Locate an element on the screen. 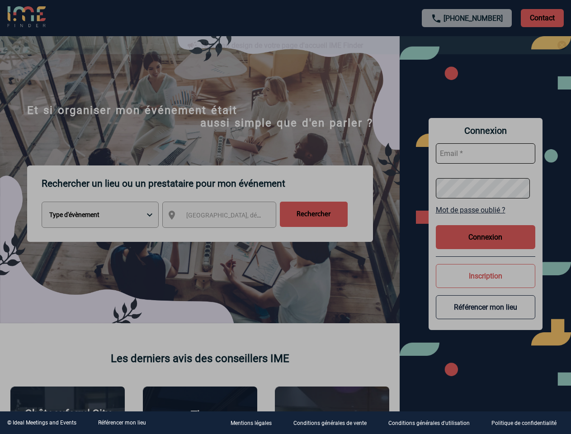 The height and width of the screenshot is (434, 571). a: Mentions légales is located at coordinates (255, 423).